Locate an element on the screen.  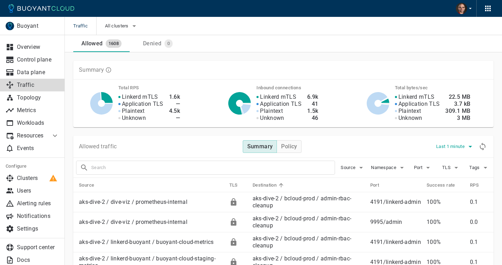
p: Users is located at coordinates (38, 191).